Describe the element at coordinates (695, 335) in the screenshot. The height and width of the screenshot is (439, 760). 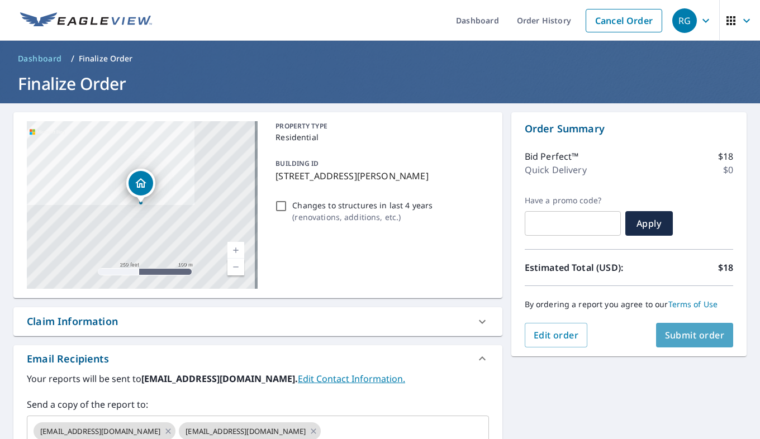
I see `button: Submit order` at that location.